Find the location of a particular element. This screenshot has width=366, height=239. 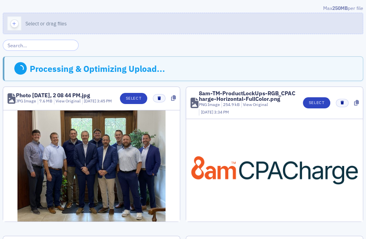

span: Select or drag files is located at coordinates (46, 23).